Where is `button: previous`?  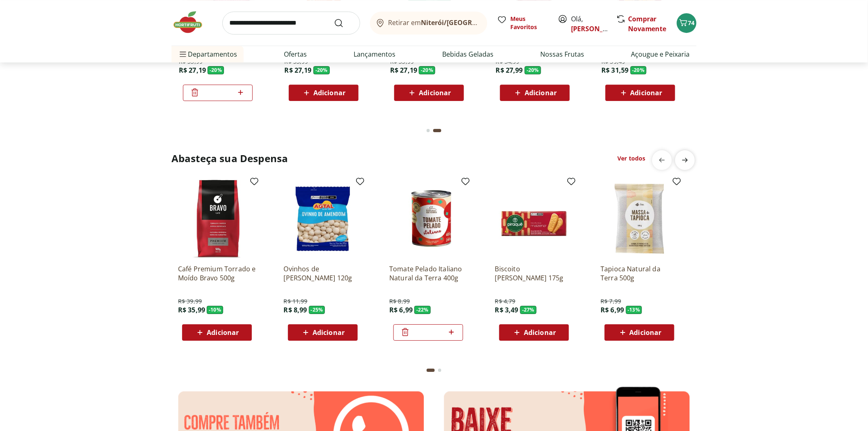 button: previous is located at coordinates (662, 160).